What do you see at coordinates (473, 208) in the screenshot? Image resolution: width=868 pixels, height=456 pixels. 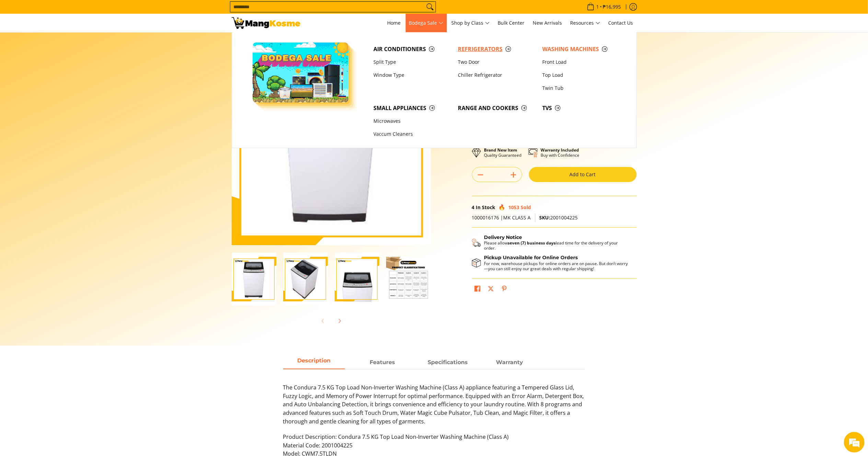 I see `span: 4` at bounding box center [473, 208].